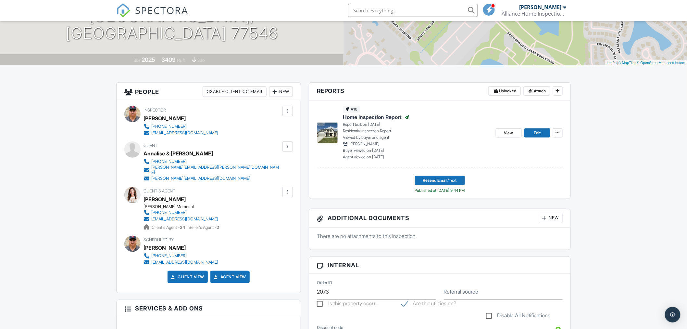 Image resolution: width=687 pixels, height=329 pixels. What do you see at coordinates (209, 92) in the screenshot?
I see `h3: People` at bounding box center [209, 92].